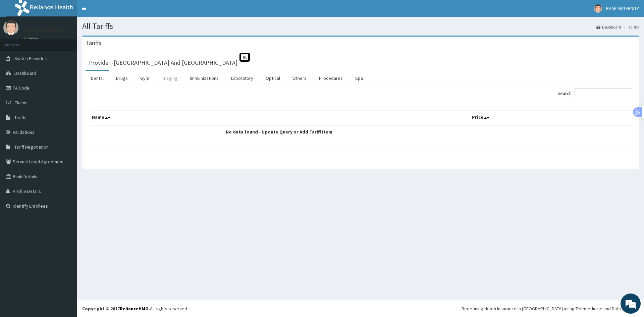 This screenshot has width=644, height=317. What do you see at coordinates (116, 309) in the screenshot?
I see `strong: Copyright © 2017 .` at bounding box center [116, 309].